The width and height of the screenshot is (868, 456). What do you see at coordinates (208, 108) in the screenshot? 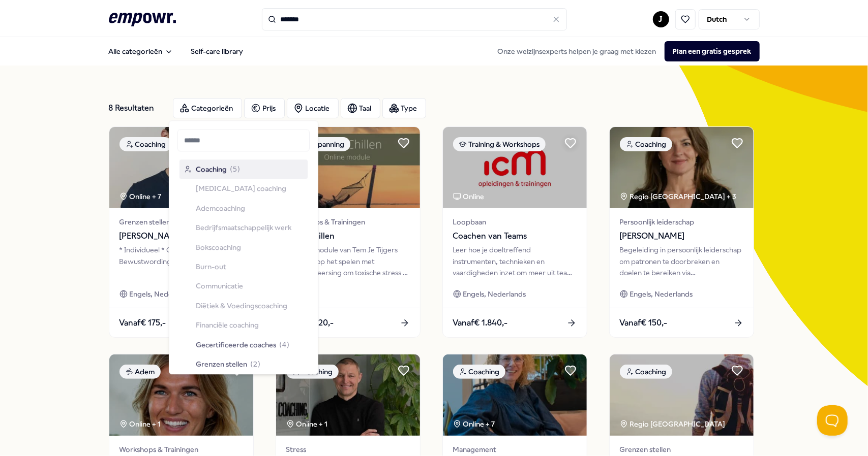
I see `div: Categorieën` at bounding box center [208, 108].